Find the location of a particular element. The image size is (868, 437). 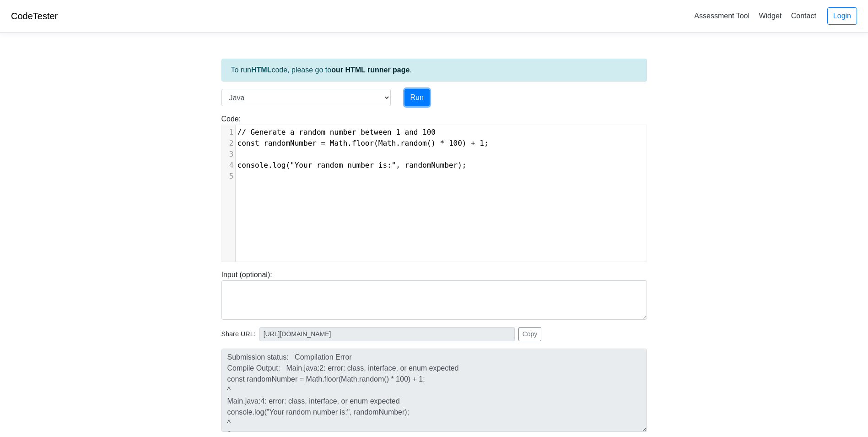

strong: HTML is located at coordinates (262, 69).